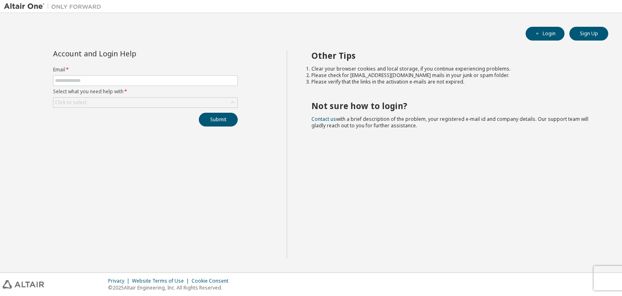 The height and width of the screenshot is (296, 622). I want to click on img: Altair One, so click(55, 6).